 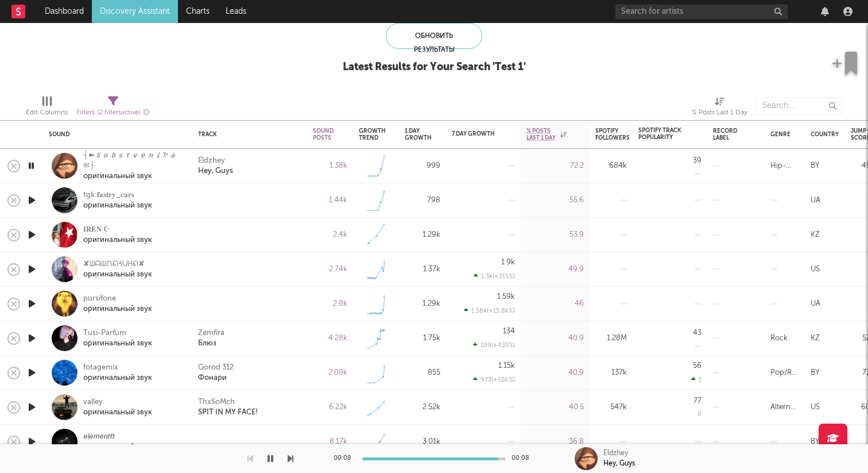 What do you see at coordinates (784, 407) in the screenshot?
I see `div: Alternative` at bounding box center [784, 407].